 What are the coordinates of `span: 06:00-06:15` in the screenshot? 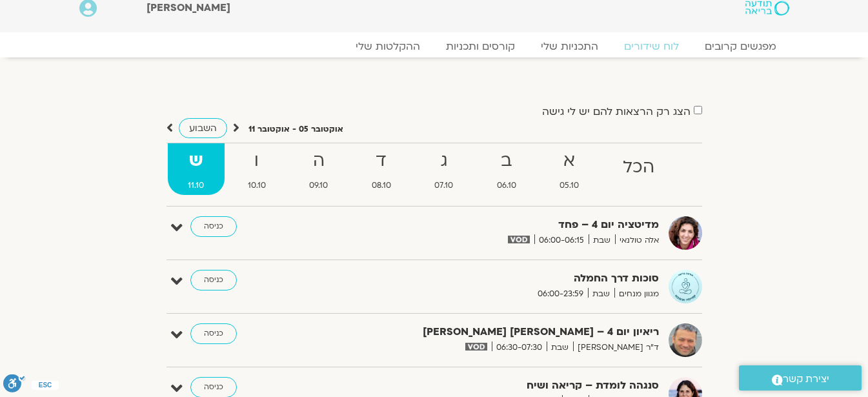 It's located at (562, 241).